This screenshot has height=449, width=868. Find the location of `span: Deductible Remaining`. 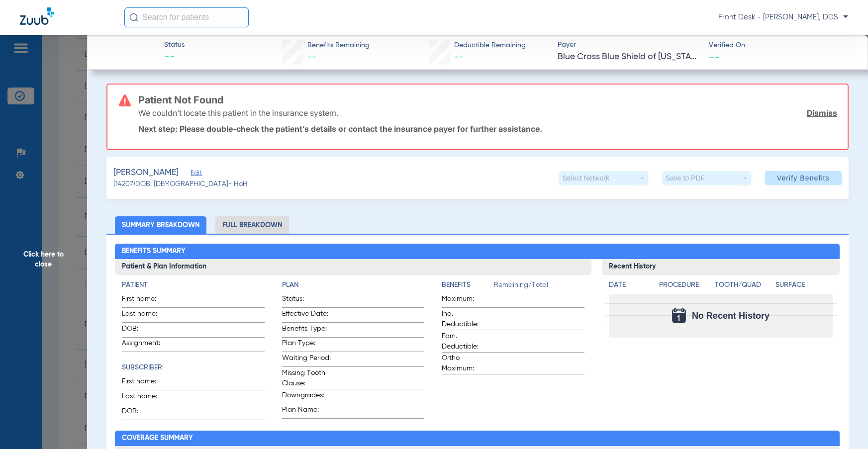

span: Deductible Remaining is located at coordinates (490, 45).